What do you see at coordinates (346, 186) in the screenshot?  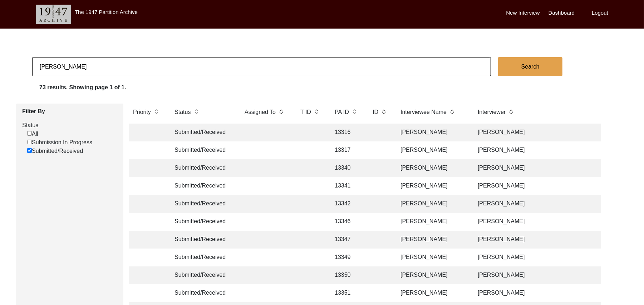 I see `td: 13341` at bounding box center [346, 186].